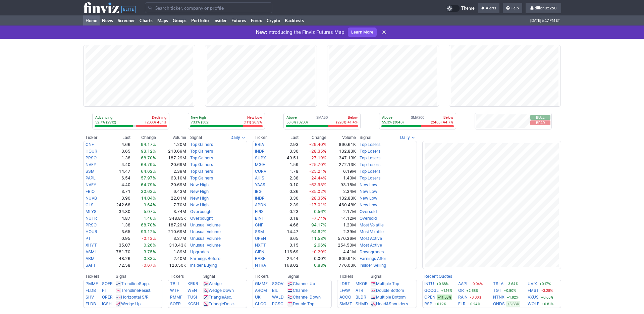 The image size is (644, 314). I want to click on span: Daily, so click(235, 138).